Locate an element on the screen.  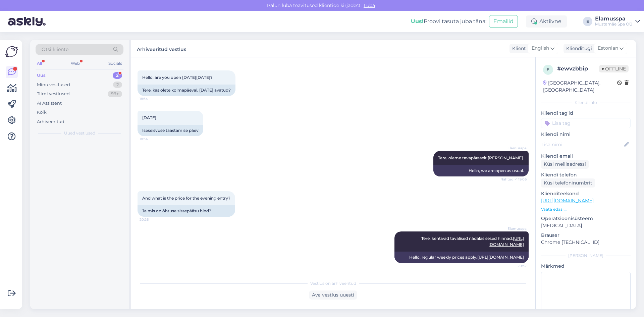
div: Ava vestlus uuesti is located at coordinates (333, 295).